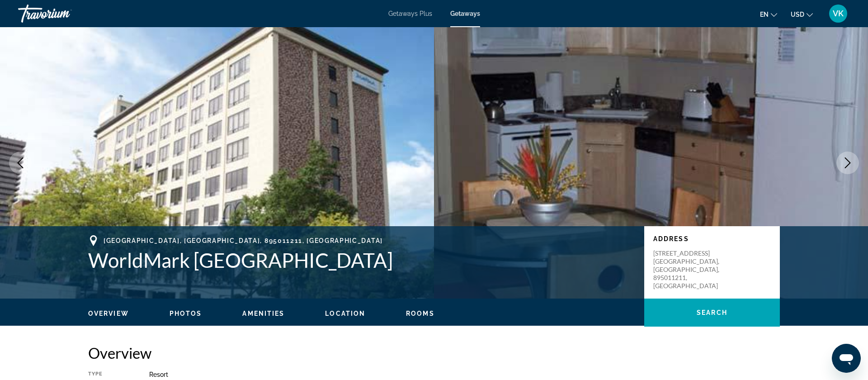 This screenshot has height=380, width=868. Describe the element at coordinates (420, 313) in the screenshot. I see `button: Rooms` at that location.